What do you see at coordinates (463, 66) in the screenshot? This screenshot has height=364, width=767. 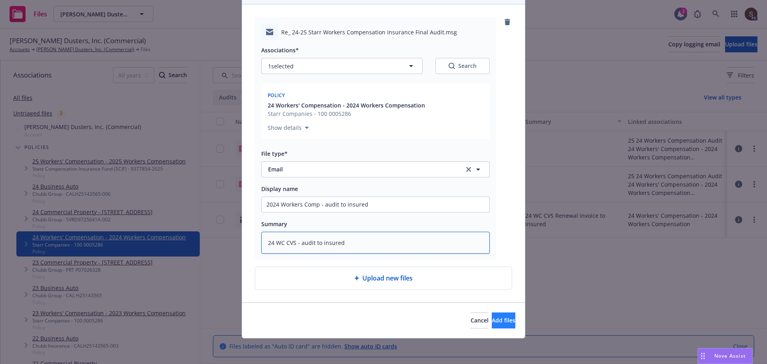 I see `div: Search` at bounding box center [463, 66].